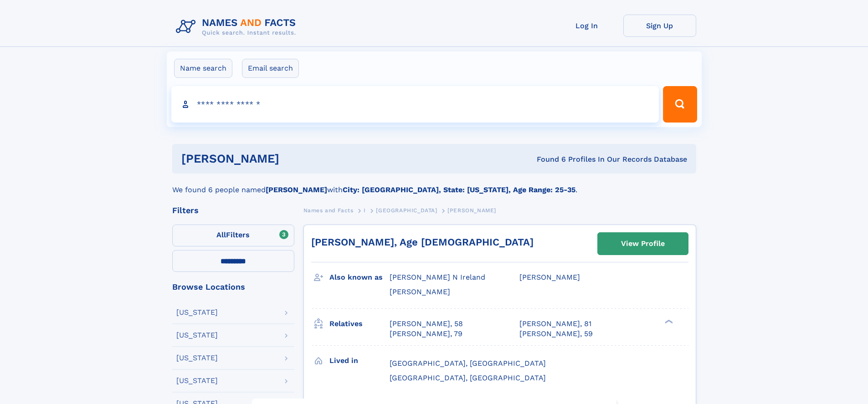 The image size is (868, 404). I want to click on div: View Profile, so click(643, 243).